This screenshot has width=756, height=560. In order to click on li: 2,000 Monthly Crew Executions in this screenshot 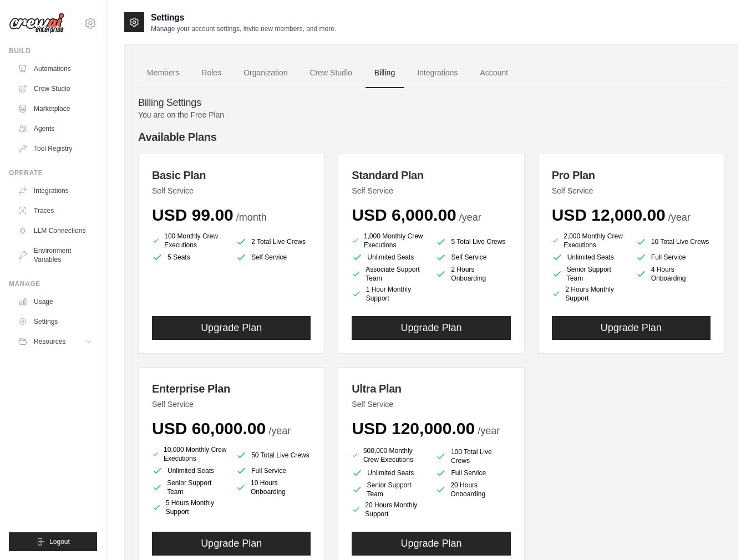, I will do `click(589, 241)`.